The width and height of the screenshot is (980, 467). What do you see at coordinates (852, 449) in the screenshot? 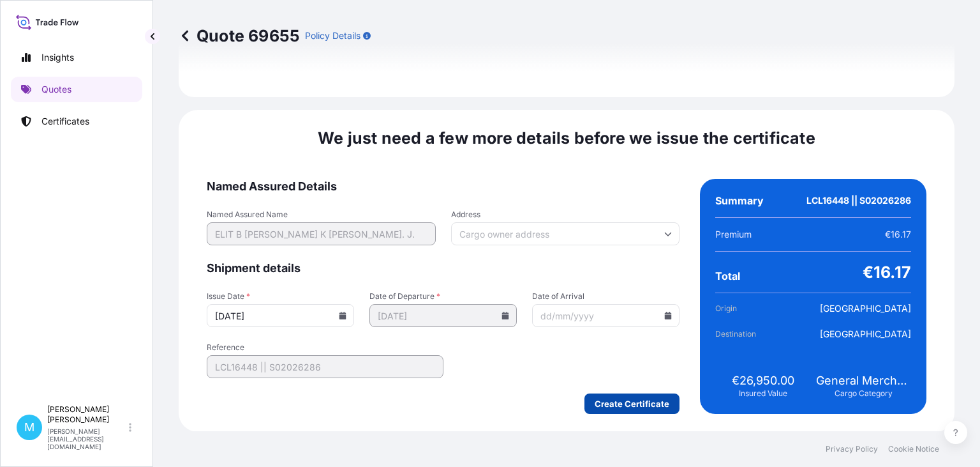
I see `a: Privacy Policy` at bounding box center [852, 449].